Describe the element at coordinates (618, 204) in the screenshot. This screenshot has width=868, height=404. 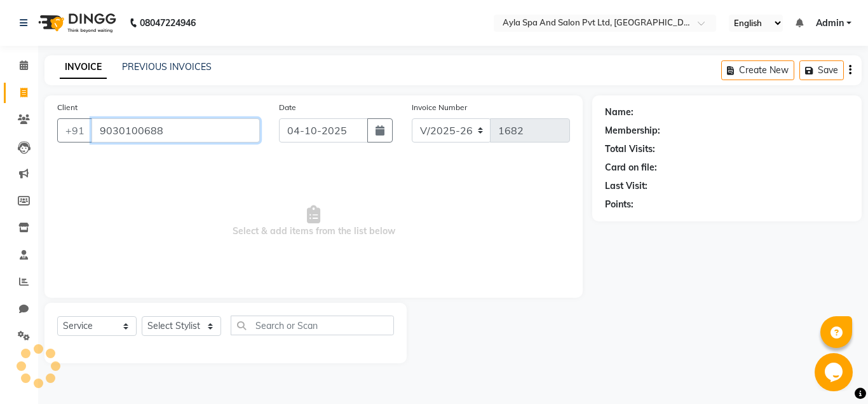
I see `div: Points:` at that location.